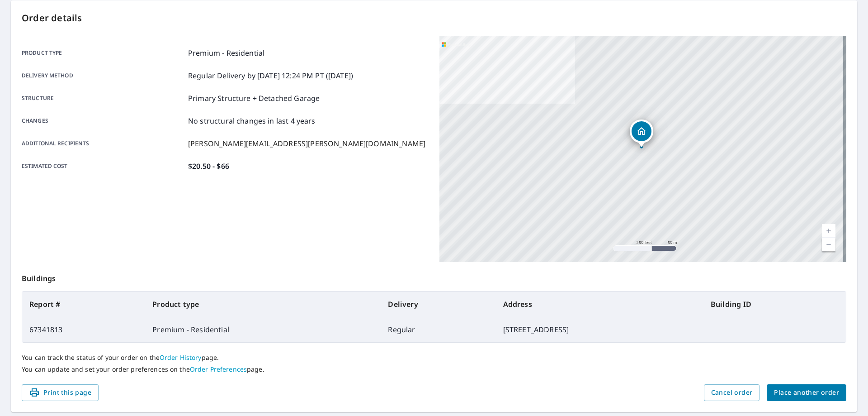 This screenshot has width=868, height=416. Describe the element at coordinates (775, 304) in the screenshot. I see `th: Building ID` at that location.